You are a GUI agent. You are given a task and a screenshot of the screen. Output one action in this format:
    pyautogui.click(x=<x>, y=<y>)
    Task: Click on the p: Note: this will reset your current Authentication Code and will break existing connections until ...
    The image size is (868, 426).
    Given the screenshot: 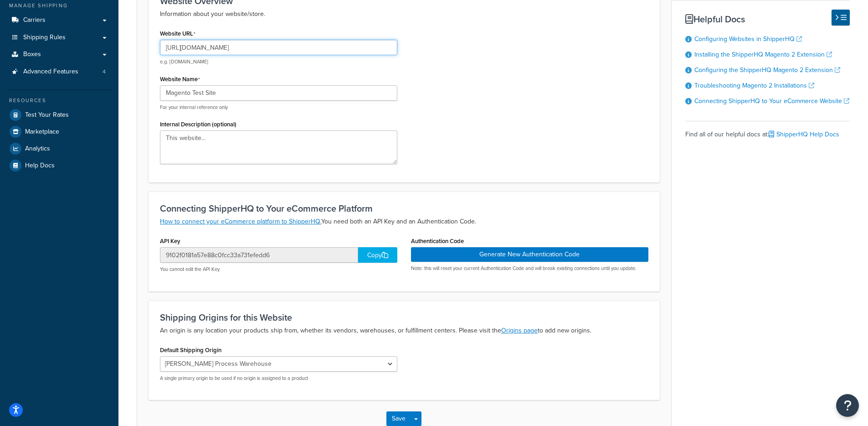 What is the action you would take?
    pyautogui.click(x=529, y=268)
    